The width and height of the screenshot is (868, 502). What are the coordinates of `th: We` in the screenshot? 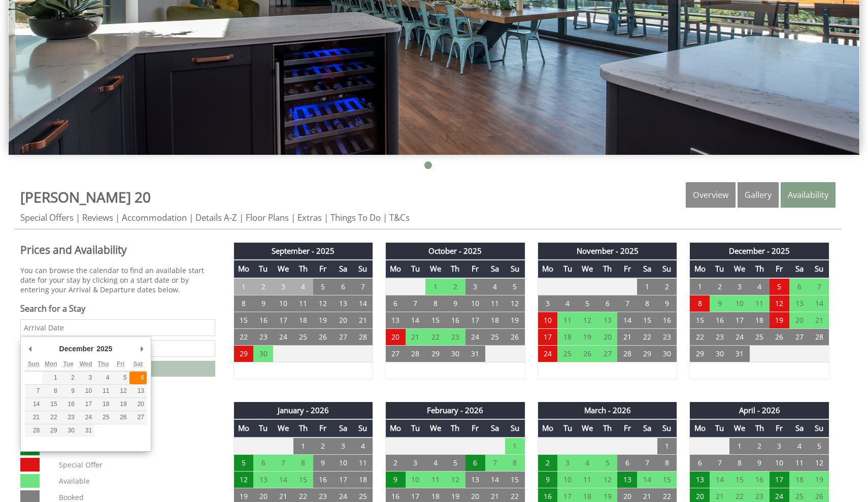 It's located at (739, 268).